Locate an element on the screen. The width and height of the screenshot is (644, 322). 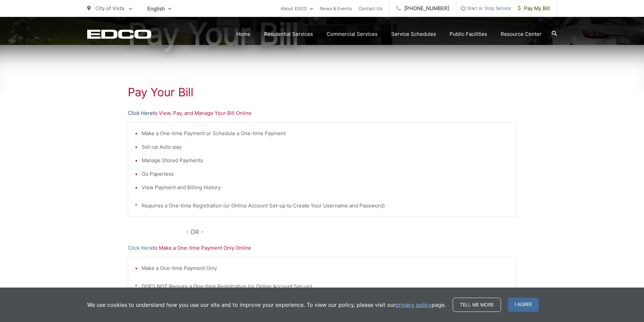
a: News & Events is located at coordinates (336, 8).